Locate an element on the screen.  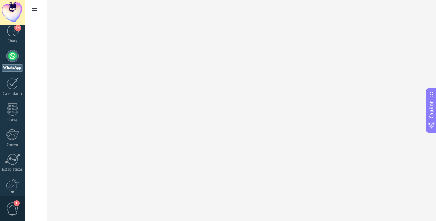
div: Calendario is located at coordinates (12, 94).